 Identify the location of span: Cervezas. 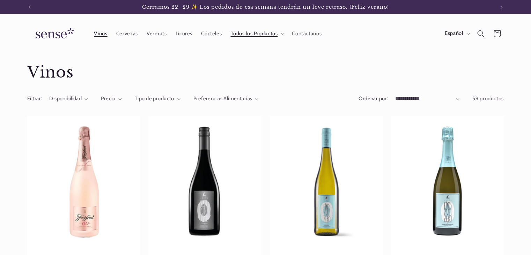
(127, 34).